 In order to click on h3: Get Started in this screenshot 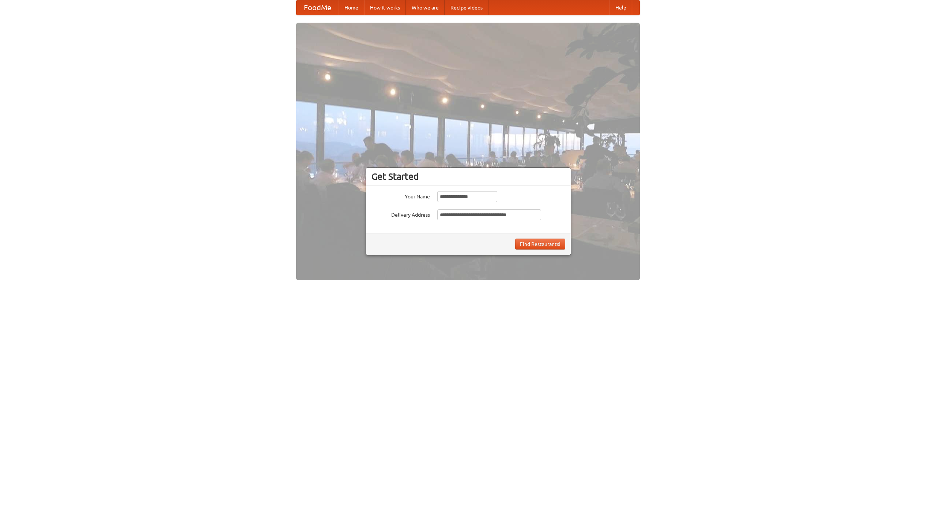, I will do `click(468, 177)`.